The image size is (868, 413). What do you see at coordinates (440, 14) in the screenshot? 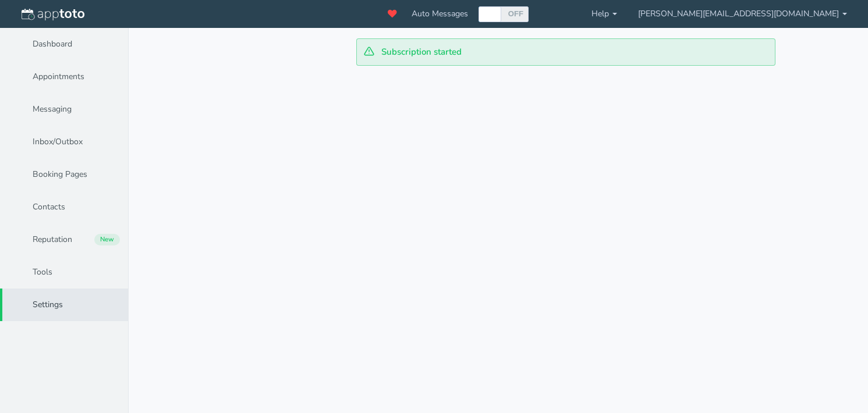
I see `span: Auto Messages` at bounding box center [440, 14].